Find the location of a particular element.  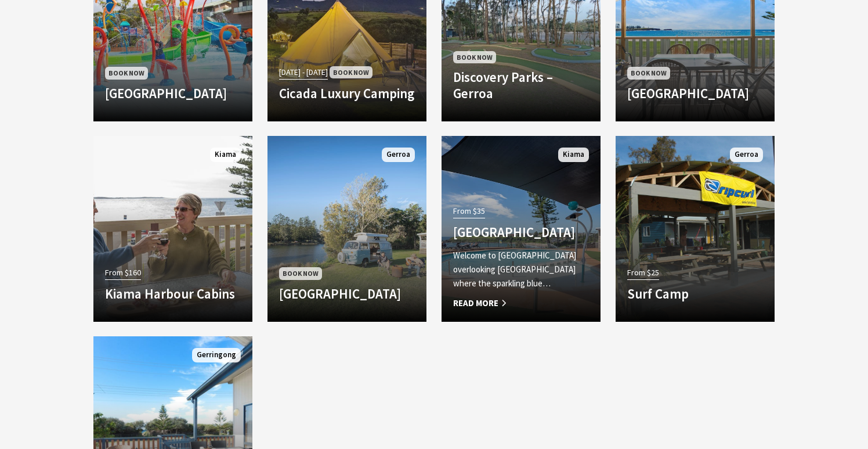

h4: Kiama Harbour Cabins is located at coordinates (173, 293).